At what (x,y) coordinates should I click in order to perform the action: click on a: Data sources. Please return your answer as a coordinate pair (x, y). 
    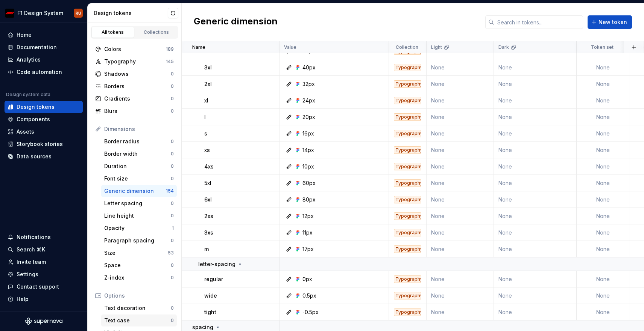
    Looking at the image, I should click on (44, 157).